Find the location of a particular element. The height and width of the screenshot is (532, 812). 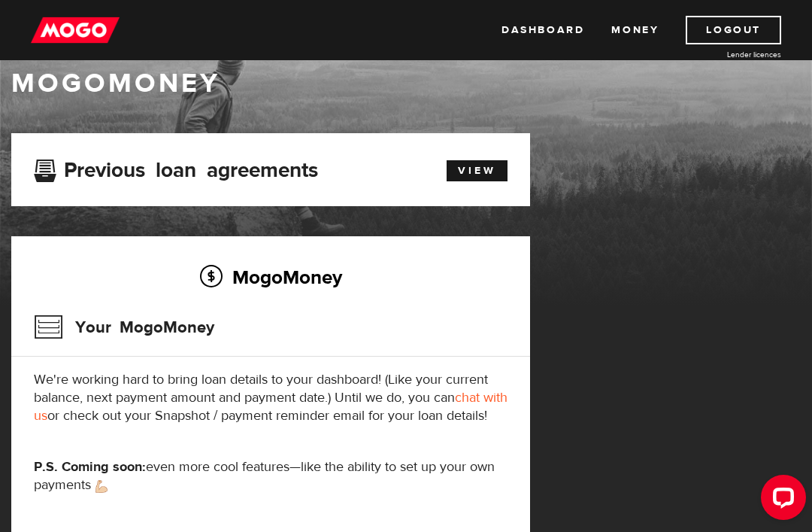

strong: P.S. Coming soon: is located at coordinates (89, 467).